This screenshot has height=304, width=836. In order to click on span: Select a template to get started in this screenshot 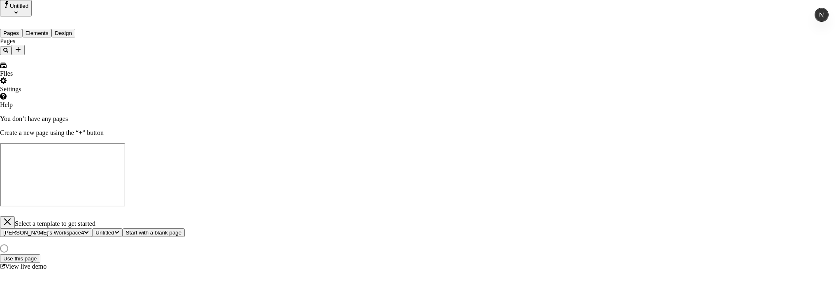, I will do `click(55, 223)`.